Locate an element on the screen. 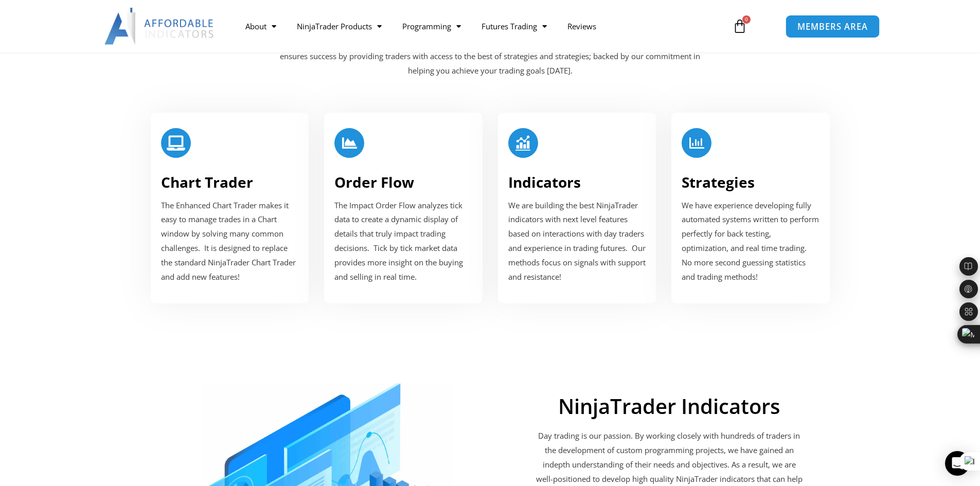 This screenshot has height=486, width=980. img: LogoAI | Affordable Indicators – NinjaTrader is located at coordinates (160, 26).